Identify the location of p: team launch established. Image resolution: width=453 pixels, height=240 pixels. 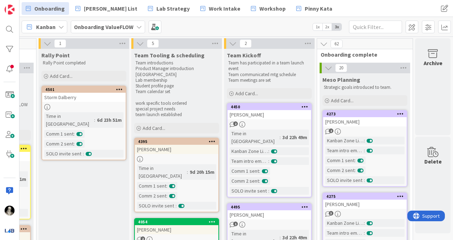
(177, 115).